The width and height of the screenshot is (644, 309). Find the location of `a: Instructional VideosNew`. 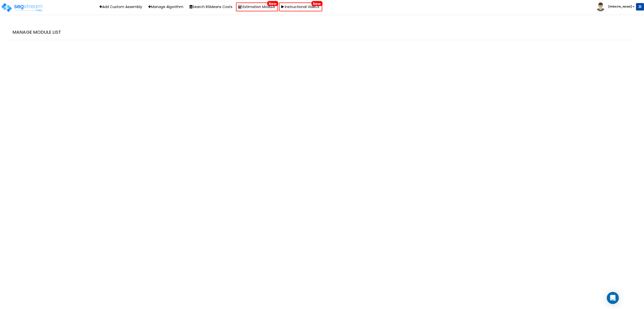

a: Instructional VideosNew is located at coordinates (300, 7).